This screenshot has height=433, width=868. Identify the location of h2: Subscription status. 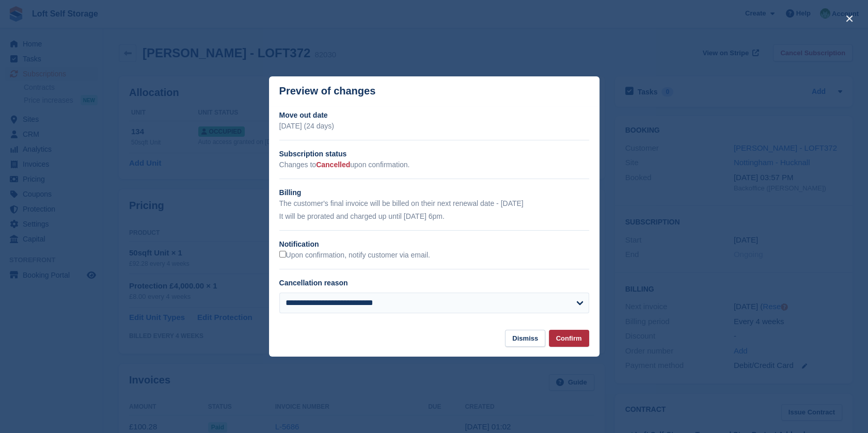
(434, 154).